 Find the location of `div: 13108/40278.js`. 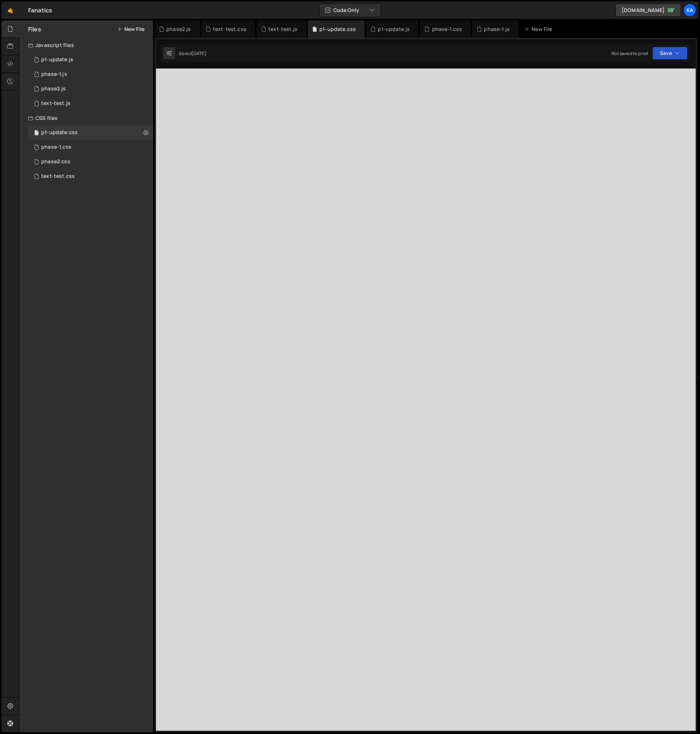

div: 13108/40278.js is located at coordinates (90, 60).